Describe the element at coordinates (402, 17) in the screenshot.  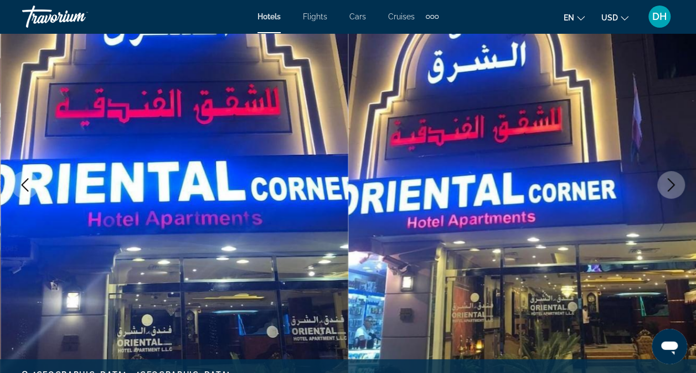
I see `a: Cruises` at that location.